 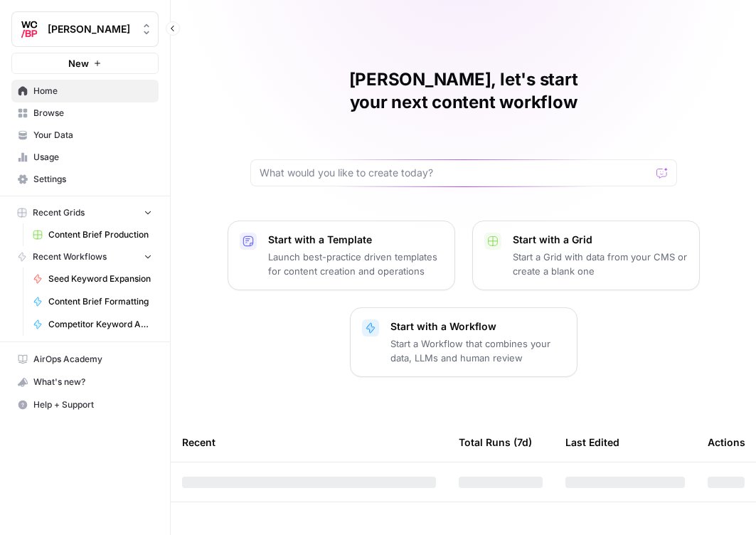 I want to click on div: Total Runs (7d), so click(x=495, y=442).